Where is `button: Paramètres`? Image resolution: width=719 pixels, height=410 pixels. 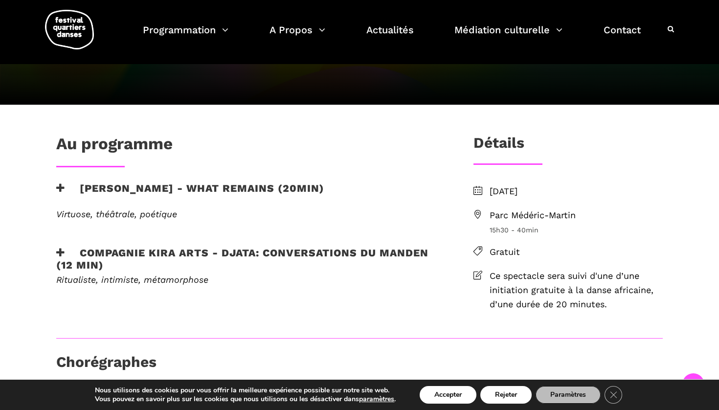 button: Paramètres is located at coordinates (568, 395).